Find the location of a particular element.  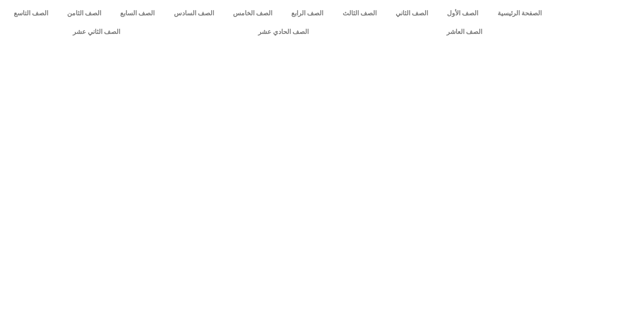

a: الصف الرابع is located at coordinates (307, 13).